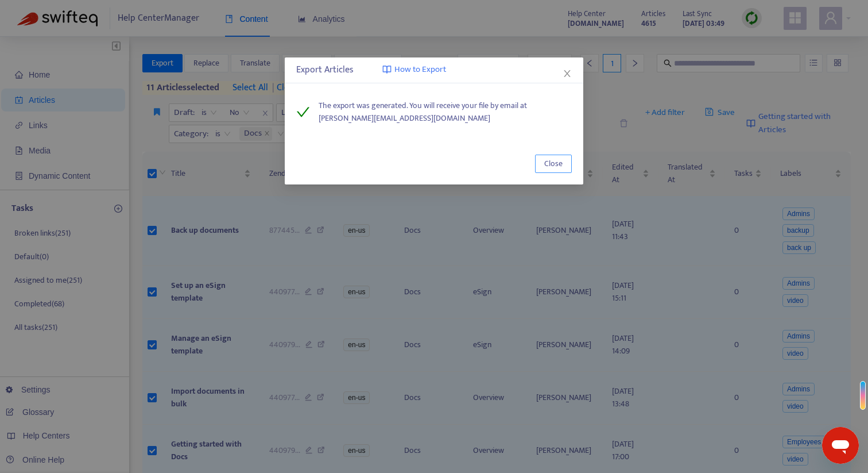 The height and width of the screenshot is (473, 868). I want to click on span: check, so click(303, 112).